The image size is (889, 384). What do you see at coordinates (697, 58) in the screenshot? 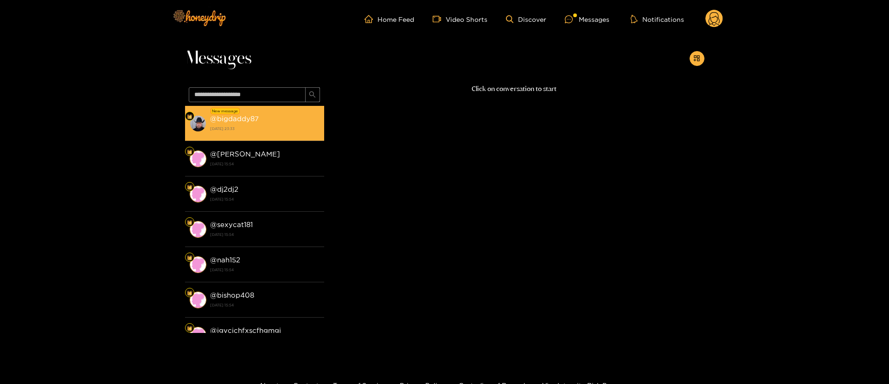
I see `button: appstore-add` at bounding box center [697, 58].